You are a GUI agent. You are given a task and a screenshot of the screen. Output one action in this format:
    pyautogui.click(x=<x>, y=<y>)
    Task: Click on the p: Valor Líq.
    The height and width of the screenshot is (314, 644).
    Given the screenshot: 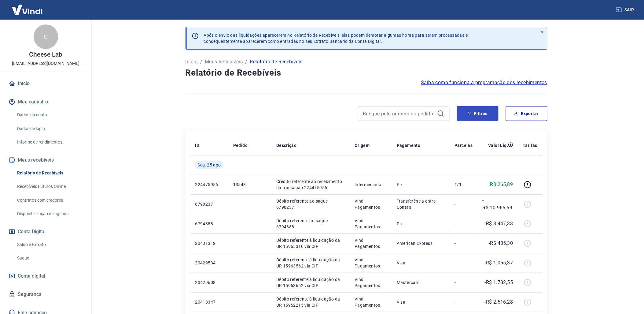 What is the action you would take?
    pyautogui.click(x=498, y=145)
    